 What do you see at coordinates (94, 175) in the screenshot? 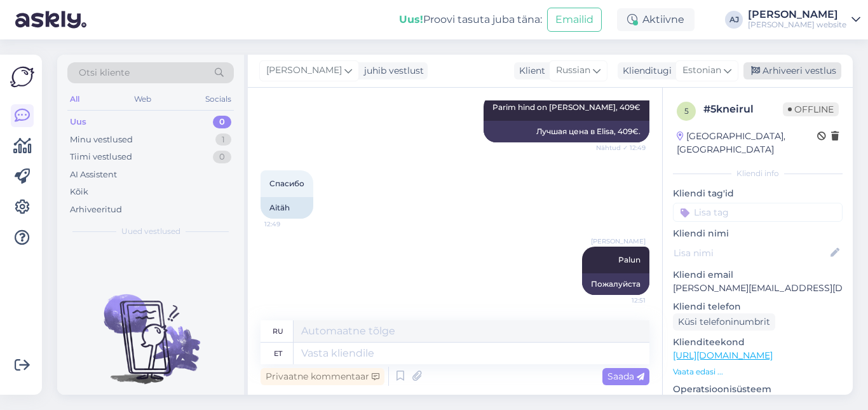
I see `div: AI Assistent` at bounding box center [94, 175].